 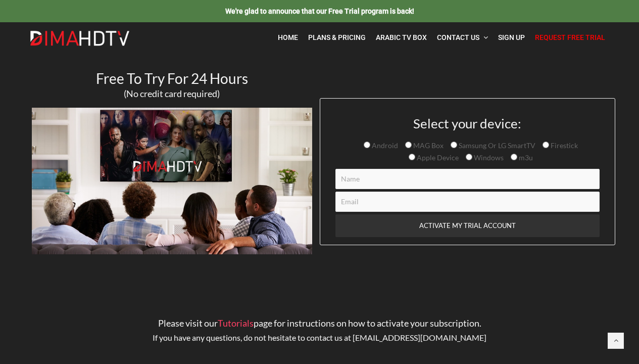 I want to click on span: Select your device:, so click(x=468, y=123).